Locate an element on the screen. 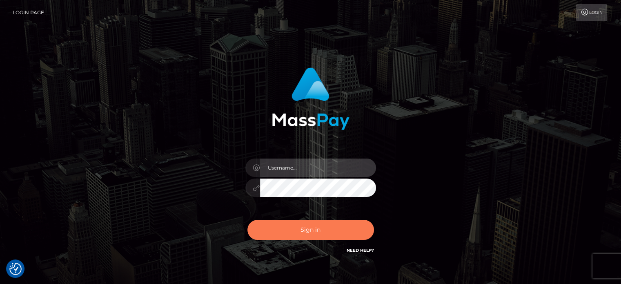 Image resolution: width=621 pixels, height=284 pixels. button: Sign in is located at coordinates (311, 229).